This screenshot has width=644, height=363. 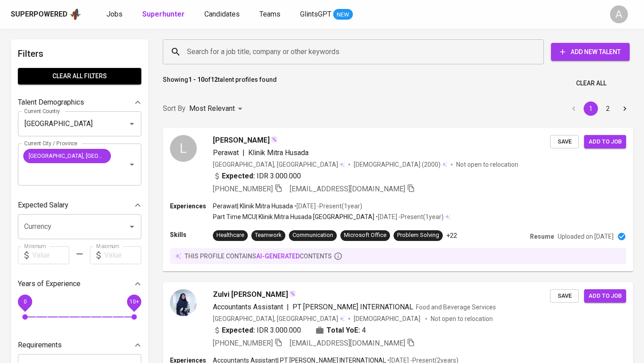 What do you see at coordinates (608, 108) in the screenshot?
I see `button: Go to page 2` at bounding box center [608, 108].